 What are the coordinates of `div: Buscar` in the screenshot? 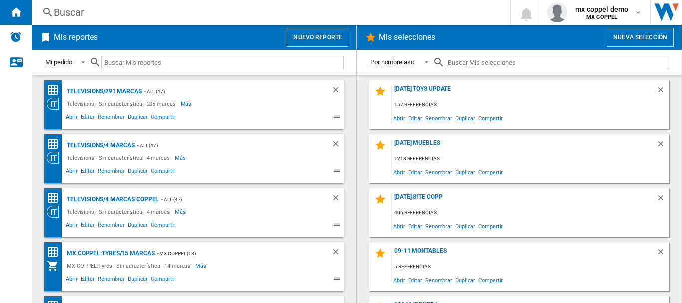 It's located at (268, 12).